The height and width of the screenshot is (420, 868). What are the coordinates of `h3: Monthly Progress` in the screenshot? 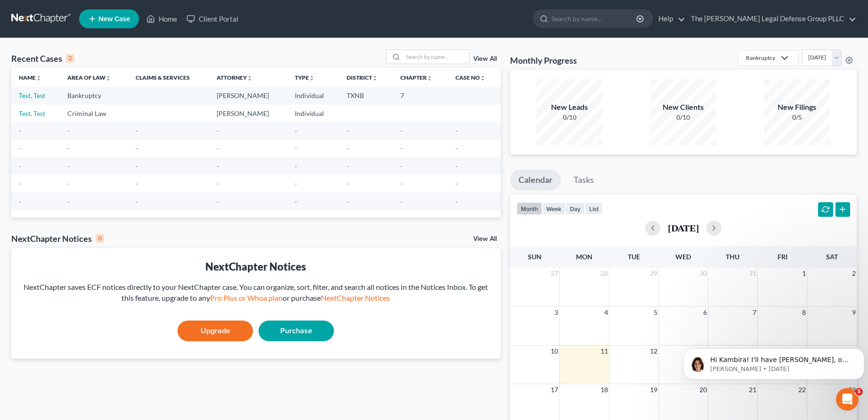 It's located at (544, 61).